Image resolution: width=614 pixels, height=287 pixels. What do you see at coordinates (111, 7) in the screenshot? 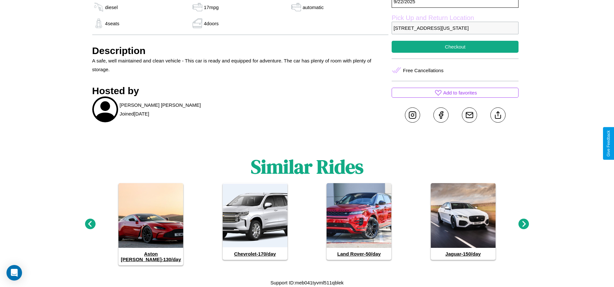
I see `p: diesel` at bounding box center [111, 7].